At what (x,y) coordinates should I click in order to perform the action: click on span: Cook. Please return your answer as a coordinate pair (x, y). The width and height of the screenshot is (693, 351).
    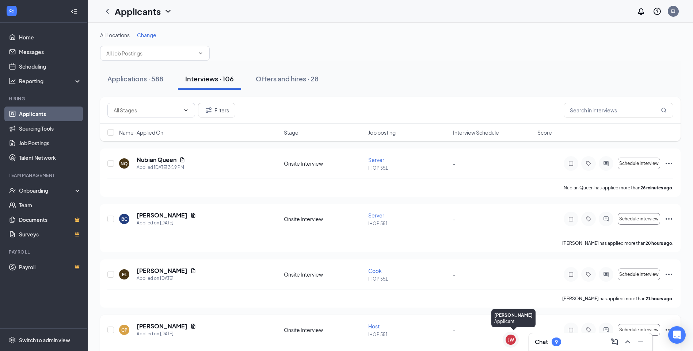
    Looking at the image, I should click on (375, 271).